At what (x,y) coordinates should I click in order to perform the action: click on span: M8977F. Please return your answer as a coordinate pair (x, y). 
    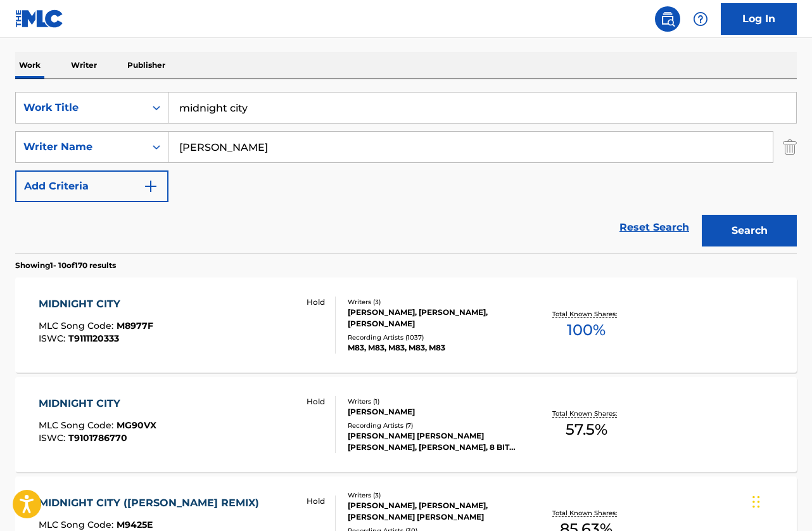
    Looking at the image, I should click on (135, 326).